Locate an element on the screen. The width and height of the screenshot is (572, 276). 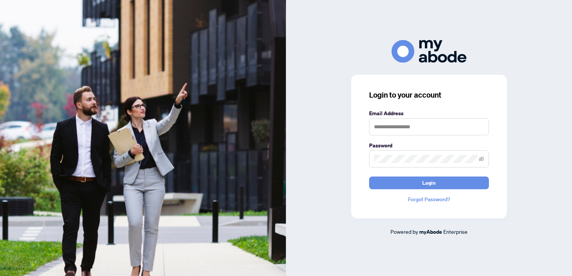
button: Login is located at coordinates (429, 183).